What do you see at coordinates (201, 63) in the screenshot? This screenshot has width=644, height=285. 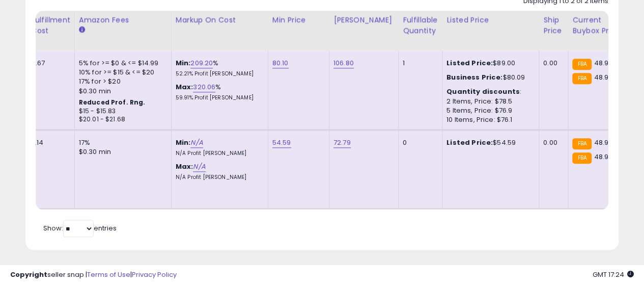 I see `a: 209.20` at bounding box center [201, 63].